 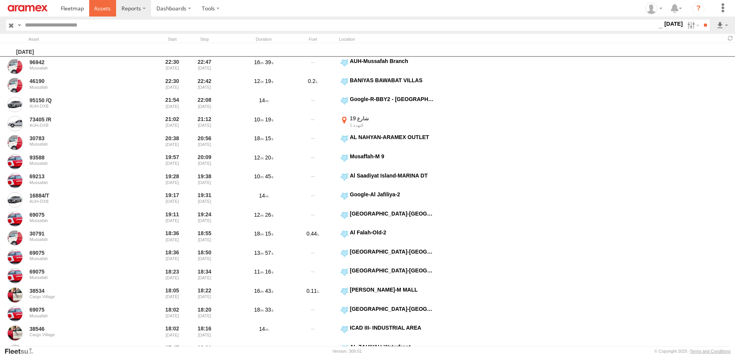 What do you see at coordinates (392, 194) in the screenshot?
I see `div: Google-Al Jafiliya-2` at bounding box center [392, 194].